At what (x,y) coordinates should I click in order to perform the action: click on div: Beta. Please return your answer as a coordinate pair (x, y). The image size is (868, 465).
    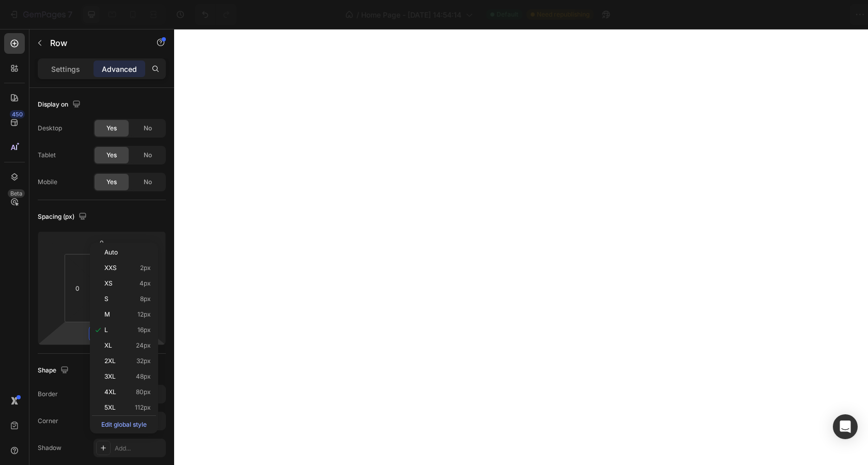
    Looking at the image, I should click on (16, 193).